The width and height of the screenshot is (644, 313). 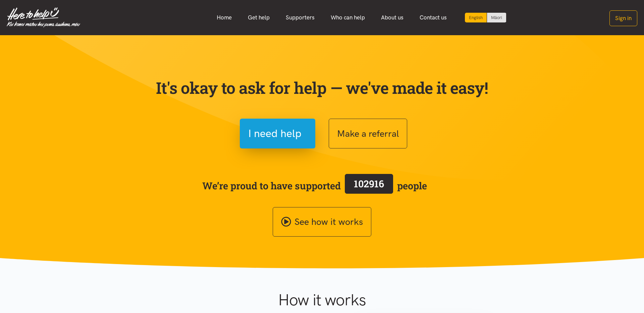 I want to click on p: It's okay to ask for help — we've made it easy!, so click(x=322, y=88).